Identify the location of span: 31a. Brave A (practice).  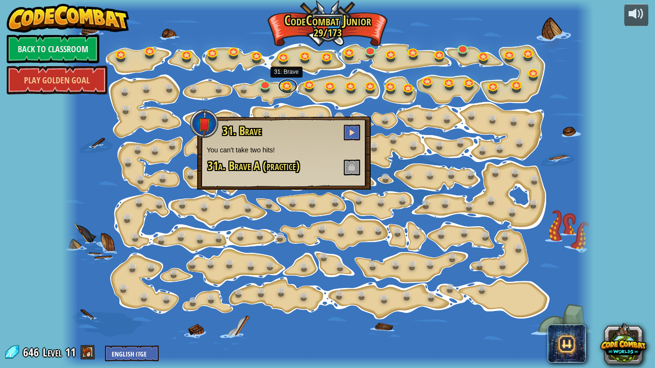
(254, 166).